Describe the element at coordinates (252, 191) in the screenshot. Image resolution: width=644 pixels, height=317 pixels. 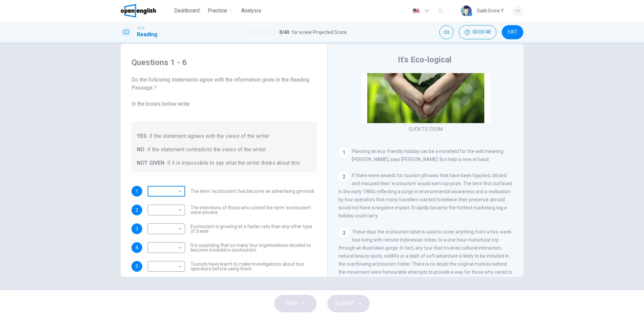
I see `span: The term 'ecotourism' has become an advertising gimmick` at that location.